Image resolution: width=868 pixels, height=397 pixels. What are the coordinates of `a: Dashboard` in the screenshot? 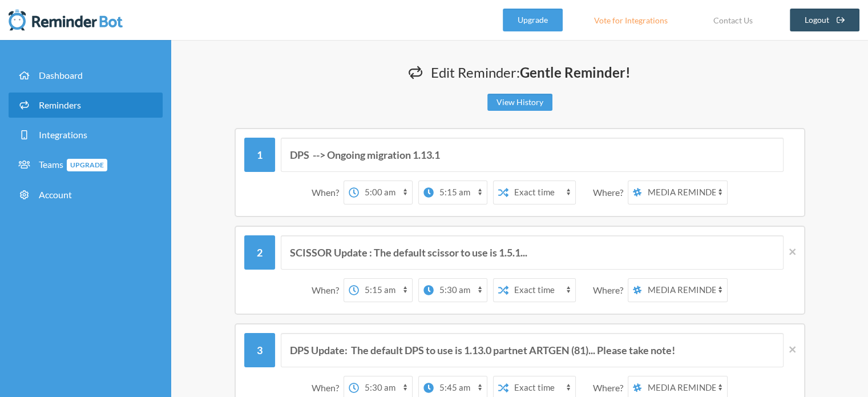 It's located at (86, 75).